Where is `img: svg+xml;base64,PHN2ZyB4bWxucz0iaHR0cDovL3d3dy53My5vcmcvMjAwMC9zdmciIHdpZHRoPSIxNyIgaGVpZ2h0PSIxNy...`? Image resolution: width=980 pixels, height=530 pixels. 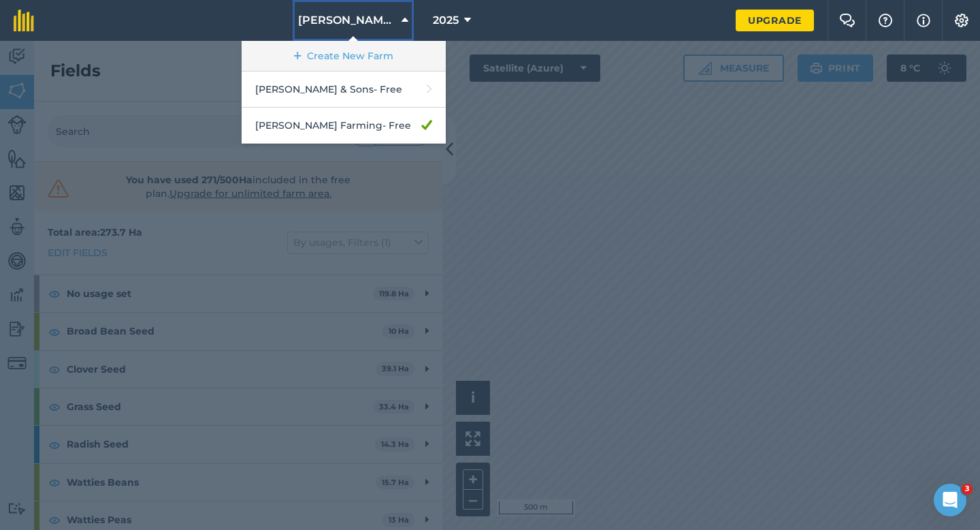 img: svg+xml;base64,PHN2ZyB4bWxucz0iaHR0cDovL3d3dy53My5vcmcvMjAwMC9zdmciIHdpZHRoPSIxNyIgaGVpZ2h0PSIxNy... is located at coordinates (924, 21).